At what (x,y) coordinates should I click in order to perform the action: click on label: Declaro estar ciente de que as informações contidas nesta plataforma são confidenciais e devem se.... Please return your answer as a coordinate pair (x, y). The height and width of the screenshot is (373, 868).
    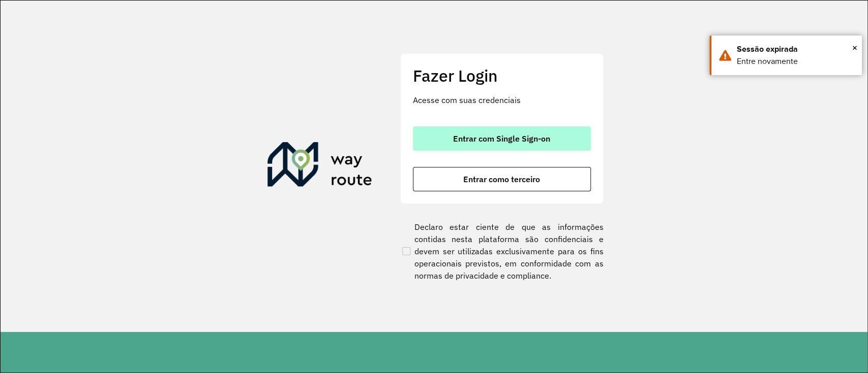
    Looking at the image, I should click on (502, 251).